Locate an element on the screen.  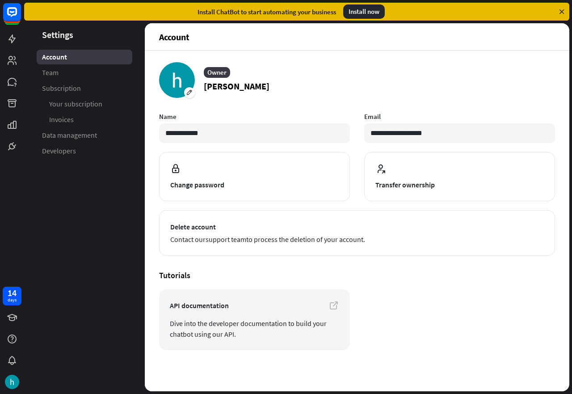
span: Developers is located at coordinates (59, 151).